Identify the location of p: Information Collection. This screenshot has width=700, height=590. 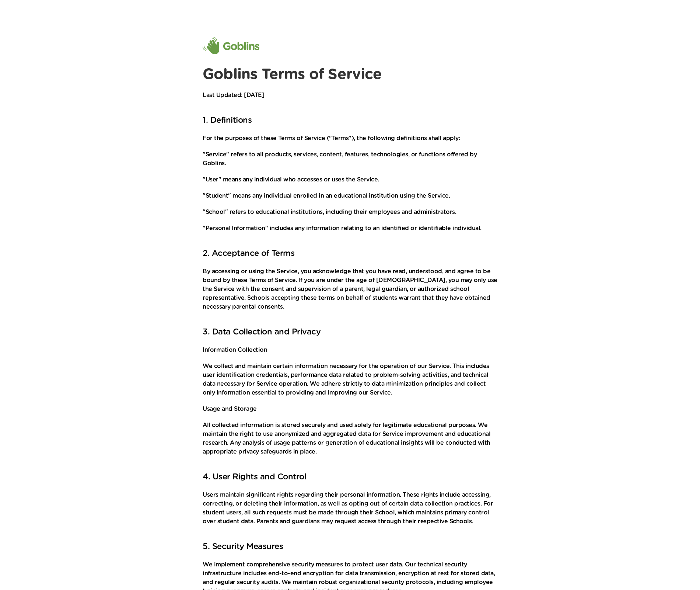
(350, 350).